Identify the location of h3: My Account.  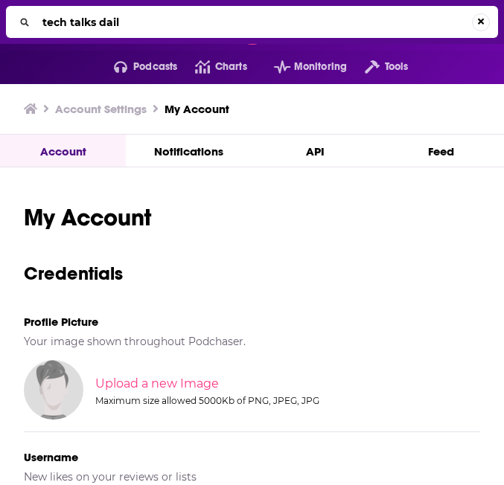
(196, 109).